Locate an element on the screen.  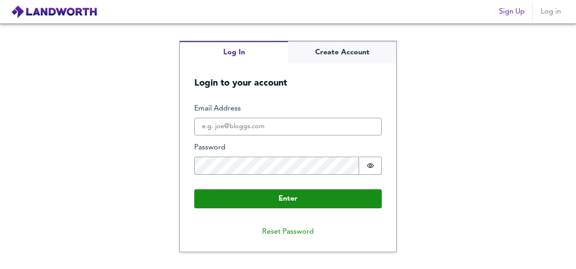
button: Show password is located at coordinates (371, 166).